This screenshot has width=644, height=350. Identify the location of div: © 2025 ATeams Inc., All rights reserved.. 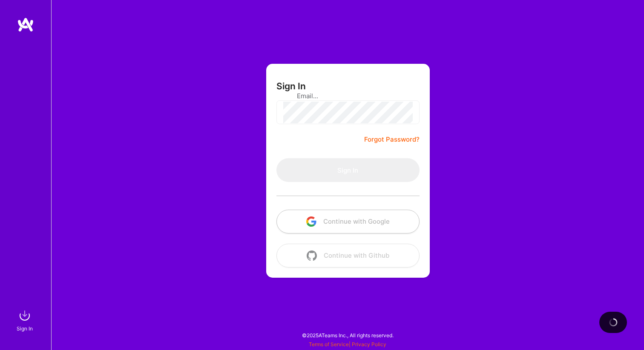
(348, 336).